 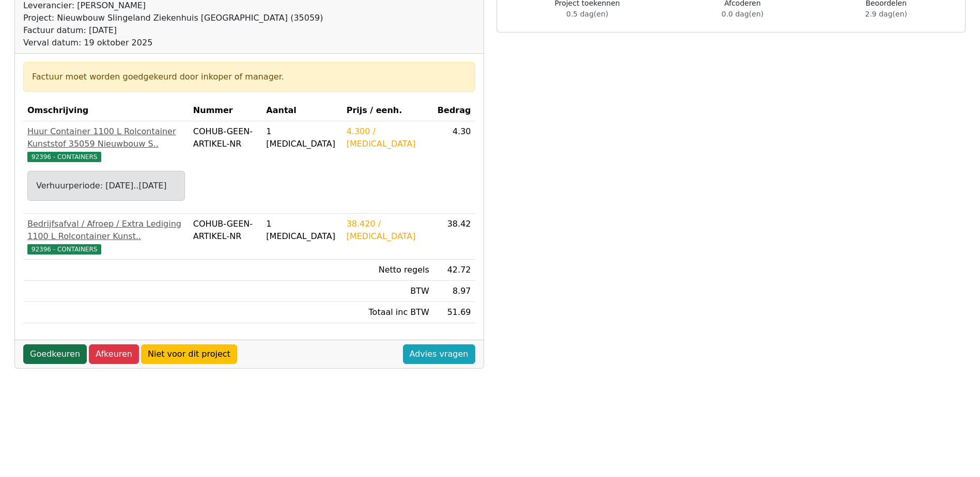 I want to click on a: Huur Container 1100 L Rolcontainer Kunststof 35059 Nieuwbouw S..92396 - CONTAINERS, so click(x=106, y=144).